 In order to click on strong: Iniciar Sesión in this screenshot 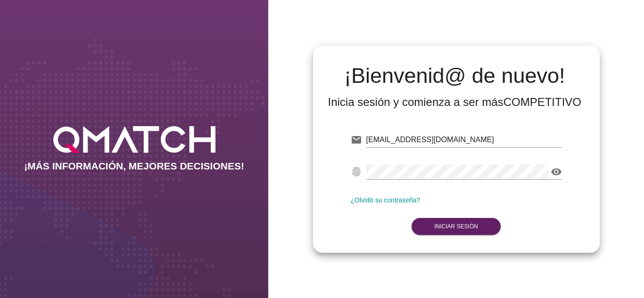, I will do `click(456, 226)`.